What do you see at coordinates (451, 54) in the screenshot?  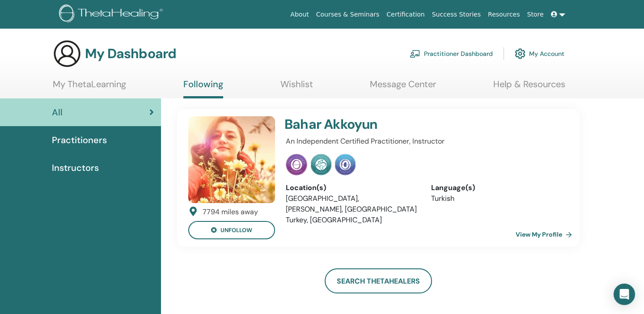 I see `a: Practitioner Dashboard` at bounding box center [451, 54].